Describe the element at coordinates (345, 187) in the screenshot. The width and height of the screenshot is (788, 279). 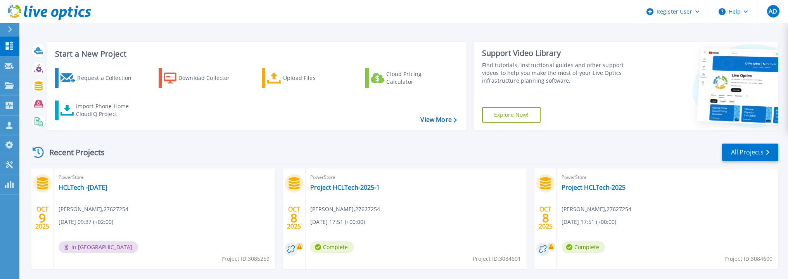
I see `a: Project HCLTech-2025-1` at that location.